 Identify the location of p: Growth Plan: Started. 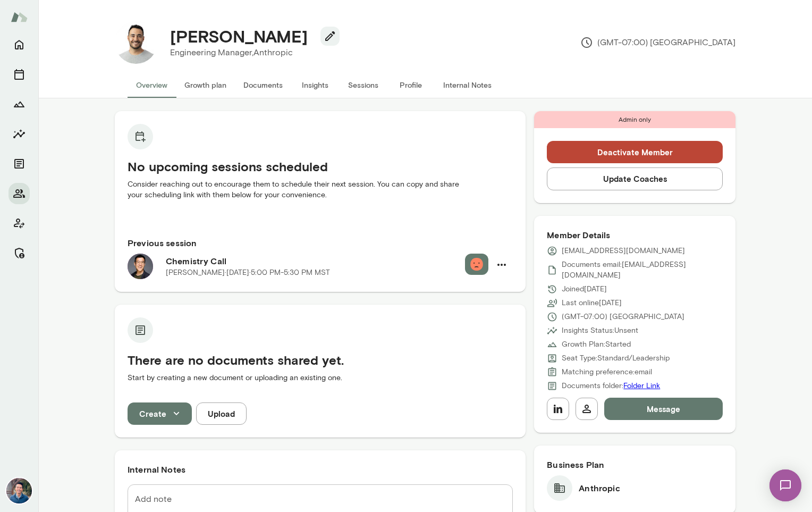
(596, 344).